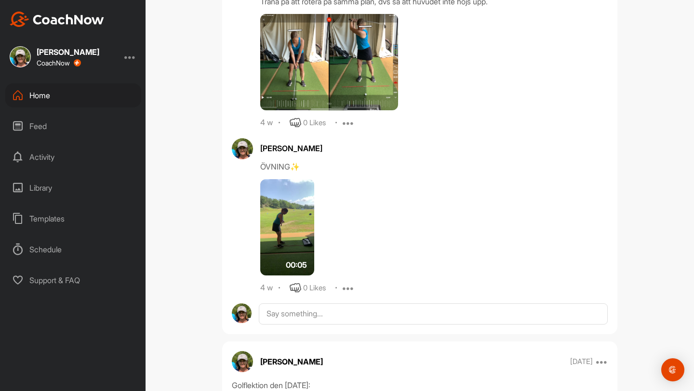 The width and height of the screenshot is (694, 391). I want to click on div: Activity, so click(73, 157).